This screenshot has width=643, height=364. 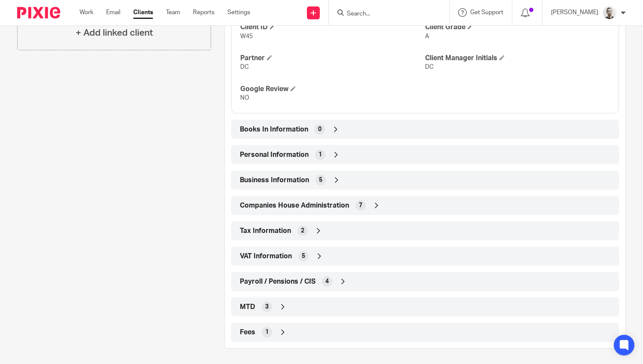 I want to click on span: 7, so click(x=361, y=205).